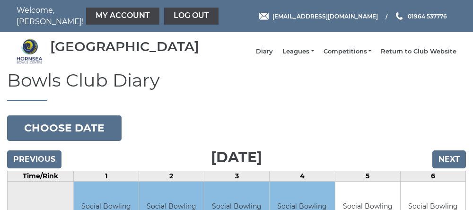 The width and height of the screenshot is (473, 210). I want to click on a: Competitions, so click(347, 52).